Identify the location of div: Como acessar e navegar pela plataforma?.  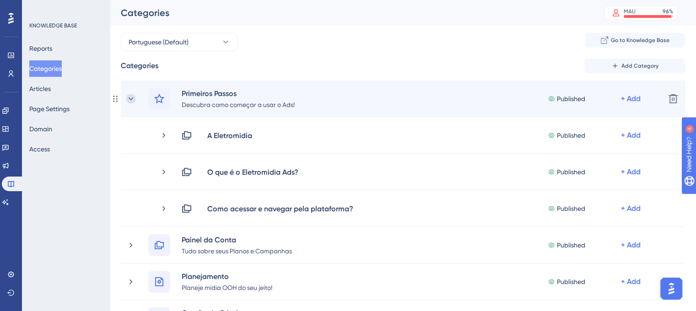
(280, 209).